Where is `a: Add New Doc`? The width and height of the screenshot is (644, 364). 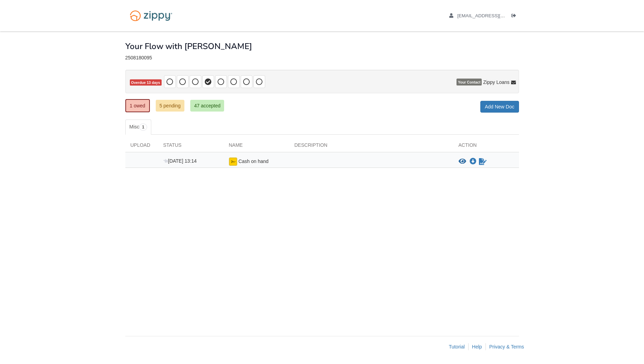 a: Add New Doc is located at coordinates (500, 107).